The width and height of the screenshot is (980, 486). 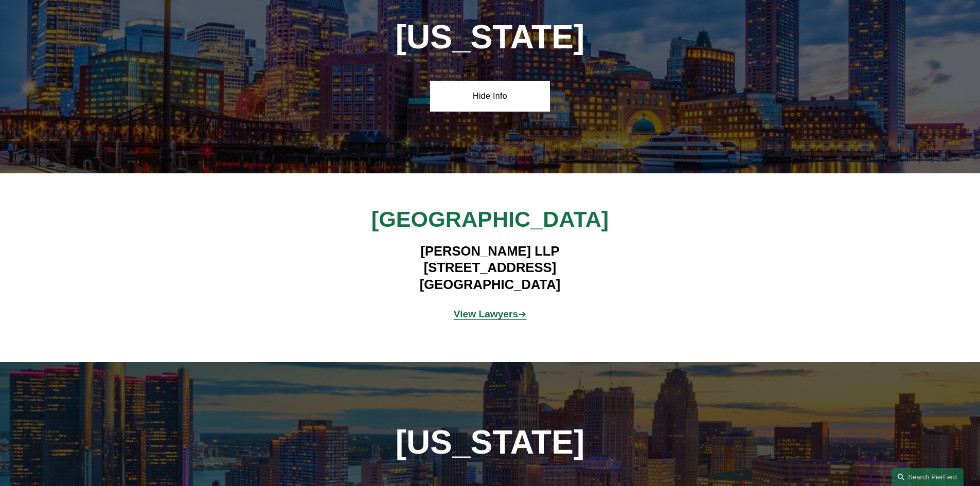 What do you see at coordinates (490, 313) in the screenshot?
I see `a: View Lawyers➔` at bounding box center [490, 313].